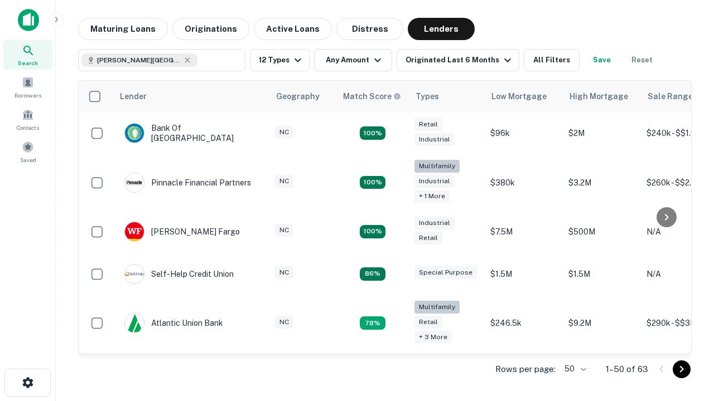 This screenshot has height=401, width=714. Describe the element at coordinates (28, 152) in the screenshot. I see `a: Saved` at that location.